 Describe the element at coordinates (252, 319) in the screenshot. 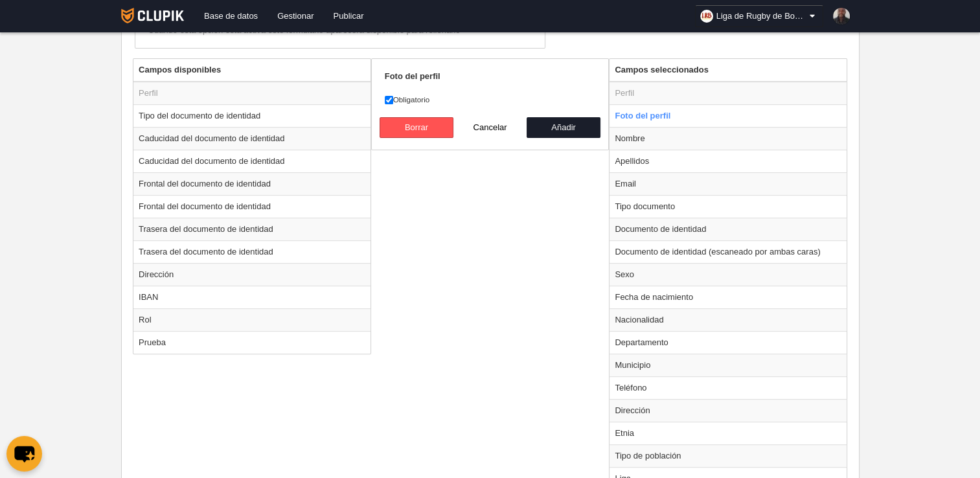

I see `td: Rol` at that location.